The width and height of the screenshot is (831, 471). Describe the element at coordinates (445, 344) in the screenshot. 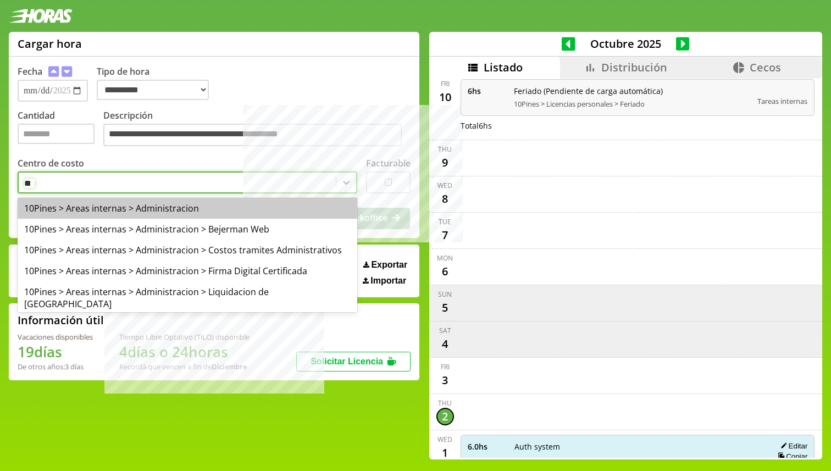

I see `div: 4` at that location.